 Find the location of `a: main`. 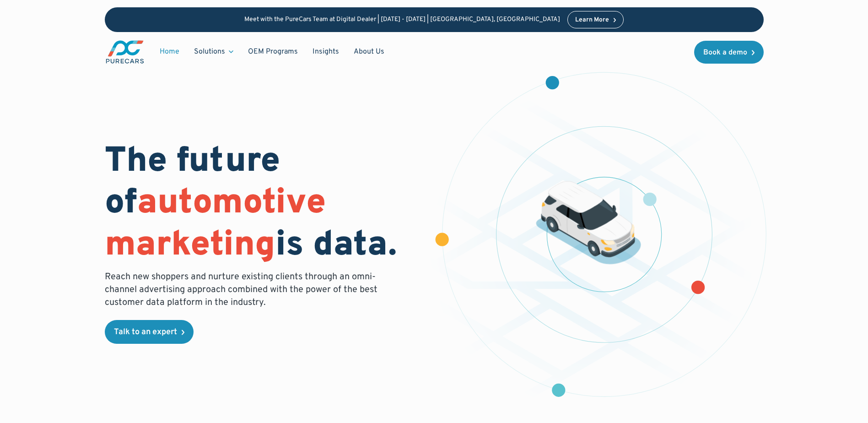

a: main is located at coordinates (125, 52).